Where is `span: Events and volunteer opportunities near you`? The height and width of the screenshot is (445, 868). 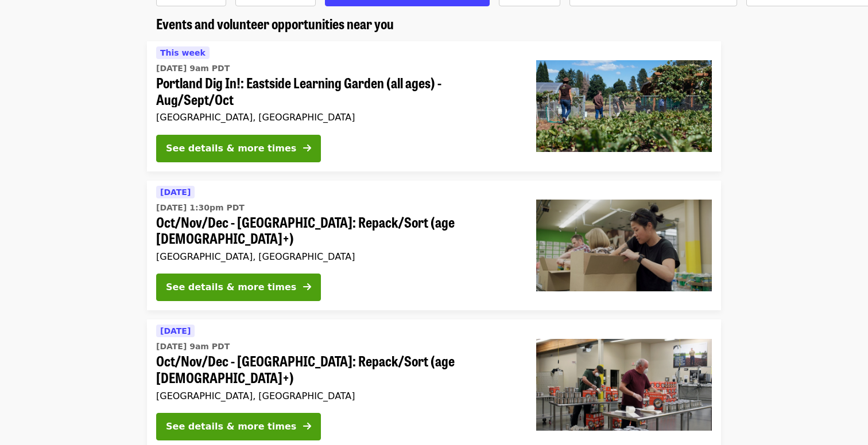
span: Events and volunteer opportunities near you is located at coordinates (275, 23).